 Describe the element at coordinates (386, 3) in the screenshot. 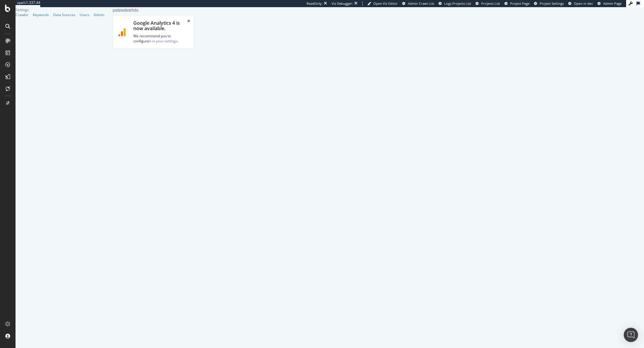

I see `span: Open Viz Editor` at that location.